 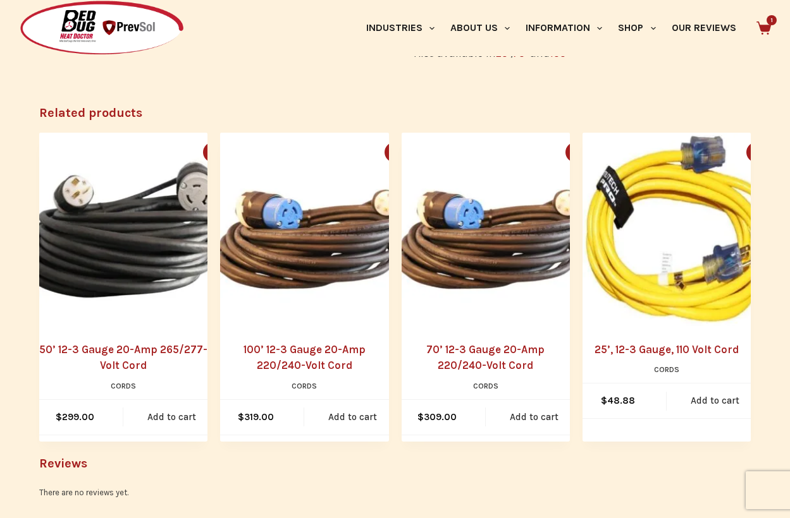 I want to click on bdi: 48.88, so click(x=618, y=401).